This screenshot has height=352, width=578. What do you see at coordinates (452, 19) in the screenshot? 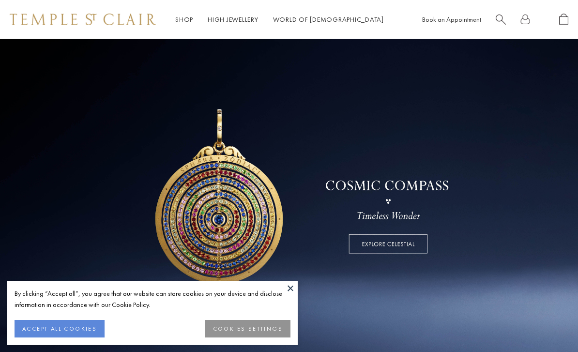
I see `a: Book an Appointment` at bounding box center [452, 19].